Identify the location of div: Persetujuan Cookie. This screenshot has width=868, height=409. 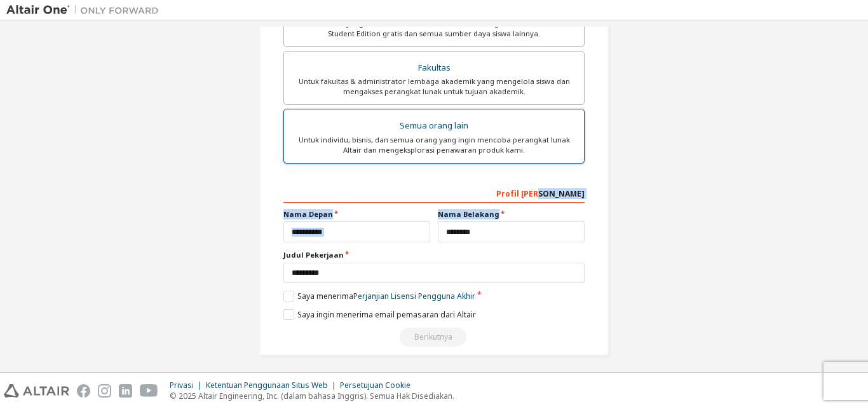
(379, 386).